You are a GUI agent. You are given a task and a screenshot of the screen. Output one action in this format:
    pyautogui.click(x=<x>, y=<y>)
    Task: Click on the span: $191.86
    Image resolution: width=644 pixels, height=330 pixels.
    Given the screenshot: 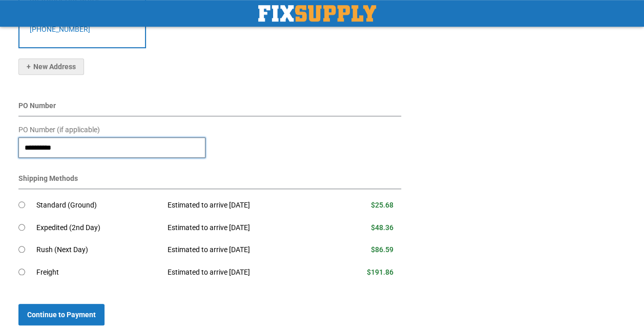 What is the action you would take?
    pyautogui.click(x=380, y=272)
    